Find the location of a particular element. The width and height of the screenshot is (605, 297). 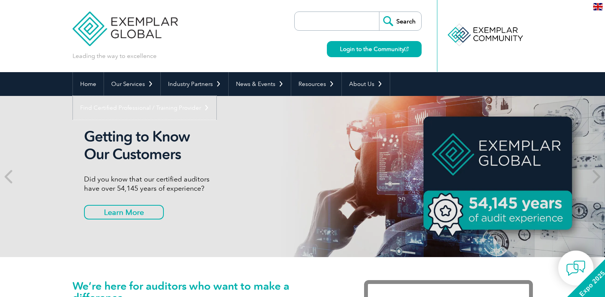

img: contact-chat.png is located at coordinates (576, 268).